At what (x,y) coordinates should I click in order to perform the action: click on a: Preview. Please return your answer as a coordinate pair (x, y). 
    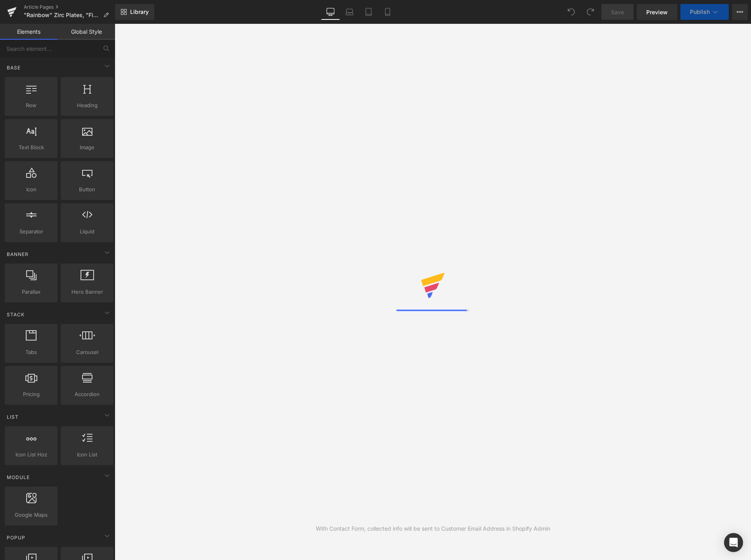
    Looking at the image, I should click on (657, 12).